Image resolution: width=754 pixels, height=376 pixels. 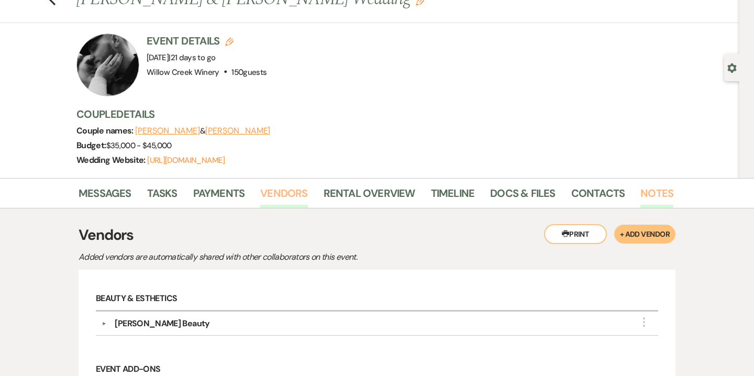 I want to click on span: 21 days to go, so click(x=193, y=58).